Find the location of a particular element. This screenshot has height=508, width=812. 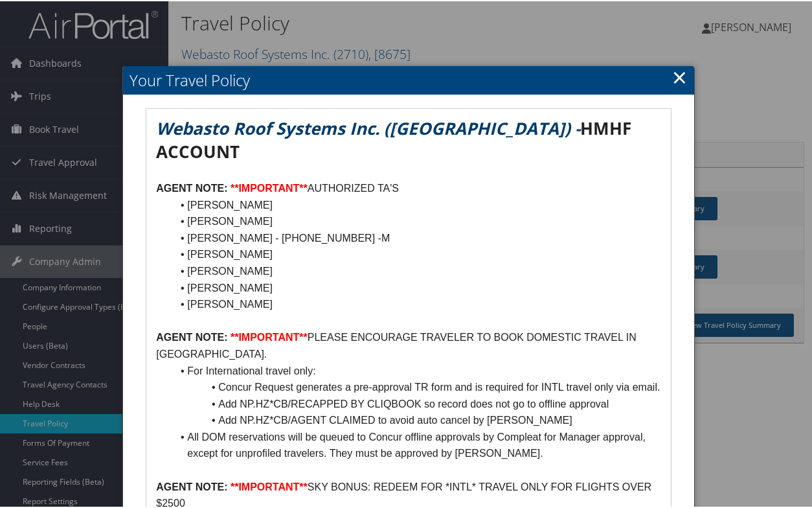

p: AUTHORIZED TA'S is located at coordinates (408, 187).